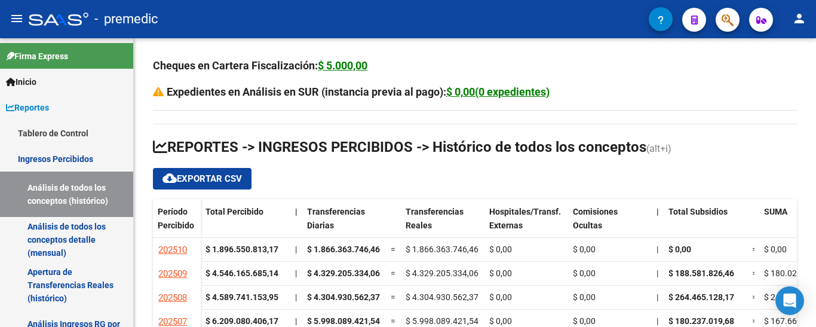 This screenshot has height=327, width=816. Describe the element at coordinates (202, 179) in the screenshot. I see `button: Exportar CSV` at that location.